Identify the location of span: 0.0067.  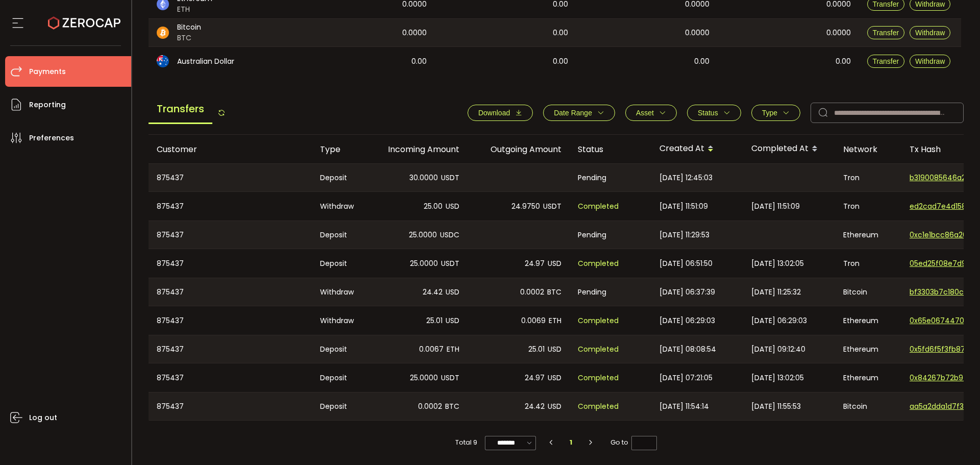
(431, 349).